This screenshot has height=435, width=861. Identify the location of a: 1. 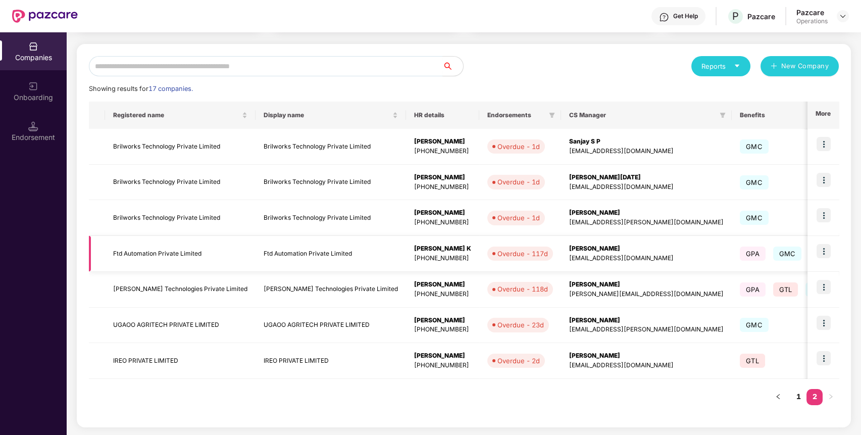
(798, 396).